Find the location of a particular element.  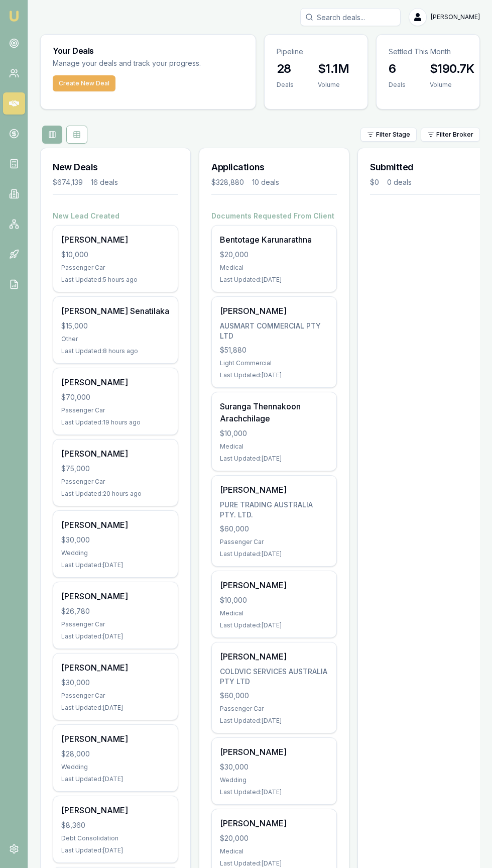

h3: $1.1M is located at coordinates (333, 69).